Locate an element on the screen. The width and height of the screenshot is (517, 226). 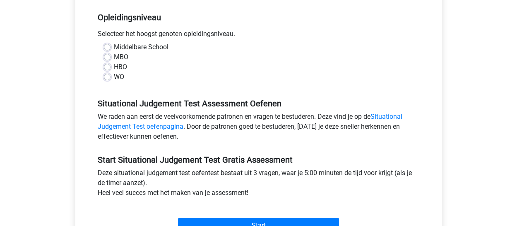
h5: Opleidingsniveau is located at coordinates (259, 17).